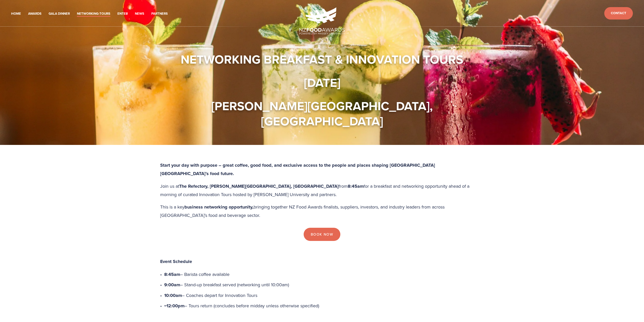 Image resolution: width=644 pixels, height=322 pixels. Describe the element at coordinates (59, 14) in the screenshot. I see `a: Gala Dinner` at that location.